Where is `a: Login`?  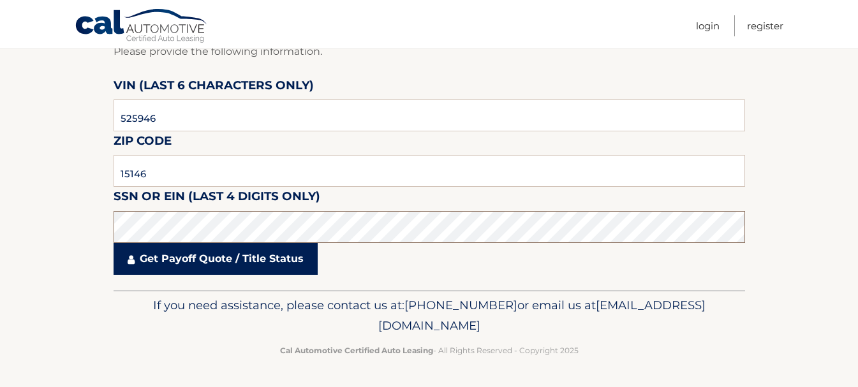
a: Login is located at coordinates (707, 26).